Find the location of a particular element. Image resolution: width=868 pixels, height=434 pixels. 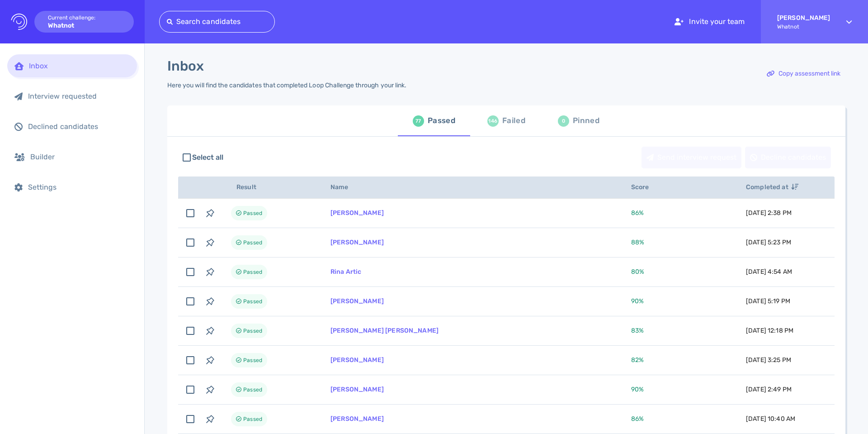

button: Send interview request is located at coordinates (691, 157).